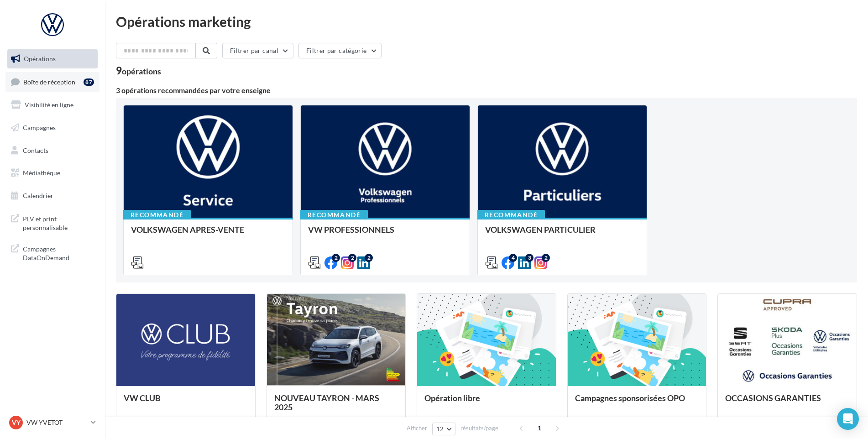 The image size is (868, 439). Describe the element at coordinates (138, 71) in the screenshot. I see `div: 9` at that location.